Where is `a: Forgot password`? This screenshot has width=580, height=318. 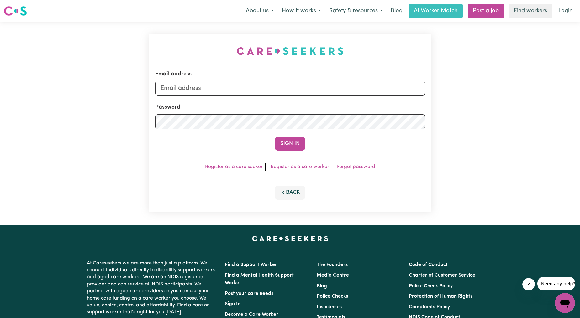 a: Forgot password is located at coordinates (356, 167).